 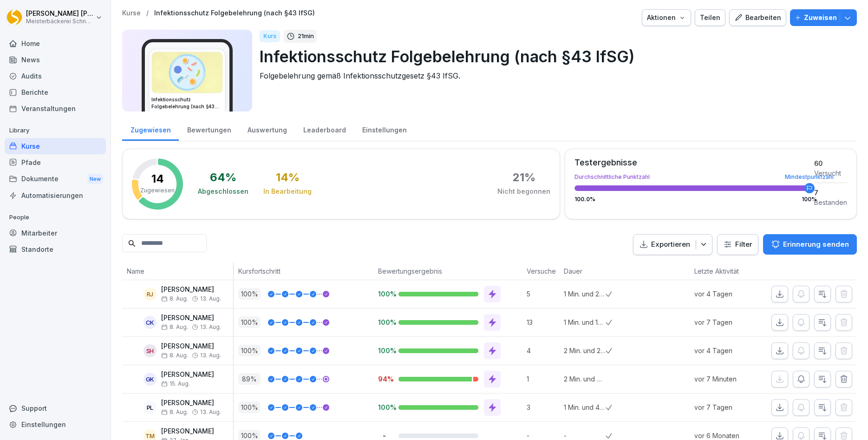 What do you see at coordinates (150, 322) in the screenshot?
I see `div: CK` at bounding box center [150, 322].